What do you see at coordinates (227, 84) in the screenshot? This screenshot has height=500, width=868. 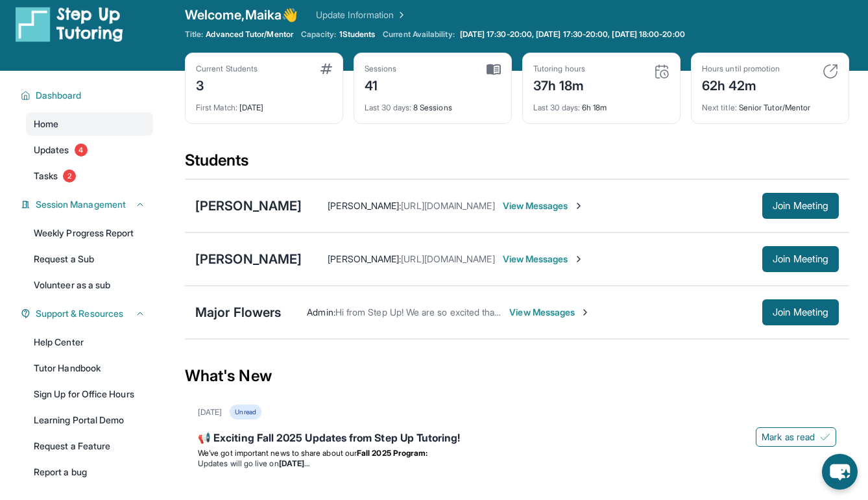 I see `div: 3` at bounding box center [227, 84].